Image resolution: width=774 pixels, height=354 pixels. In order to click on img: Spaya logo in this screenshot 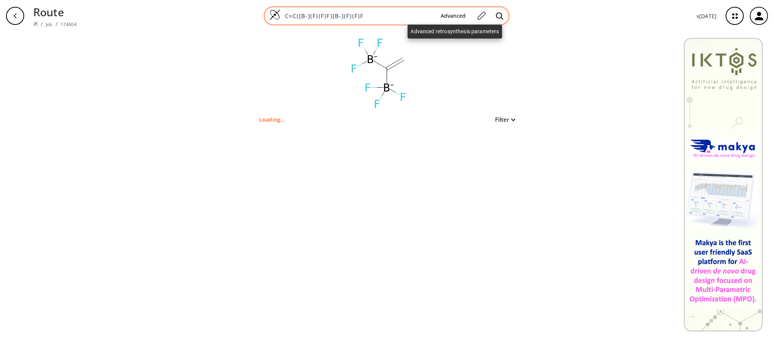, I will do `click(36, 24)`.